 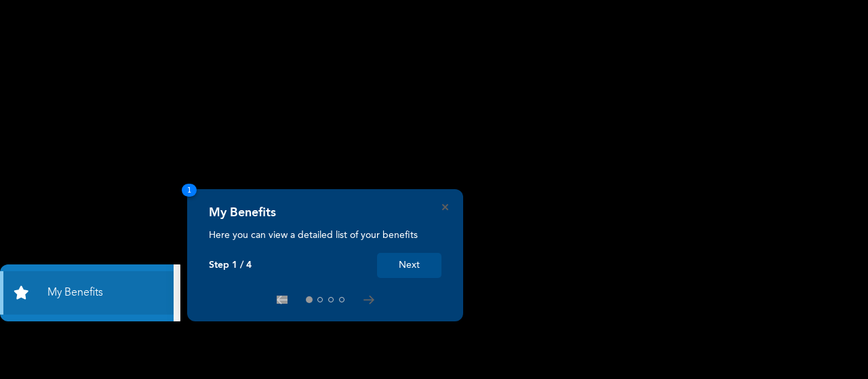 What do you see at coordinates (445, 207) in the screenshot?
I see `button: Close` at bounding box center [445, 207].